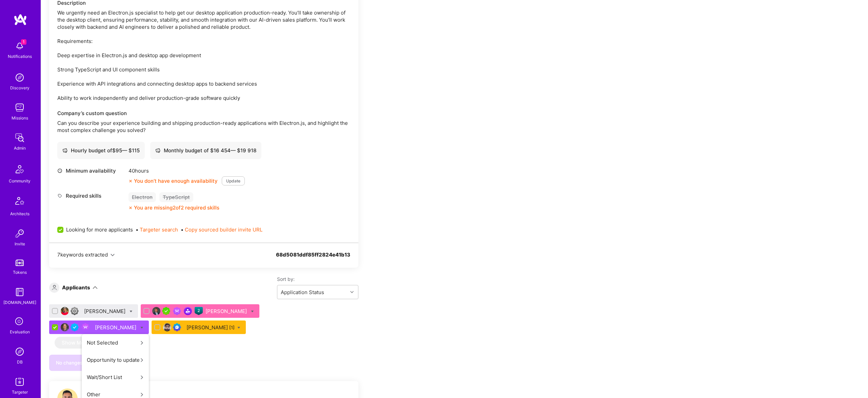 This screenshot has height=398, width=868. I want to click on img: logo, so click(20, 20).